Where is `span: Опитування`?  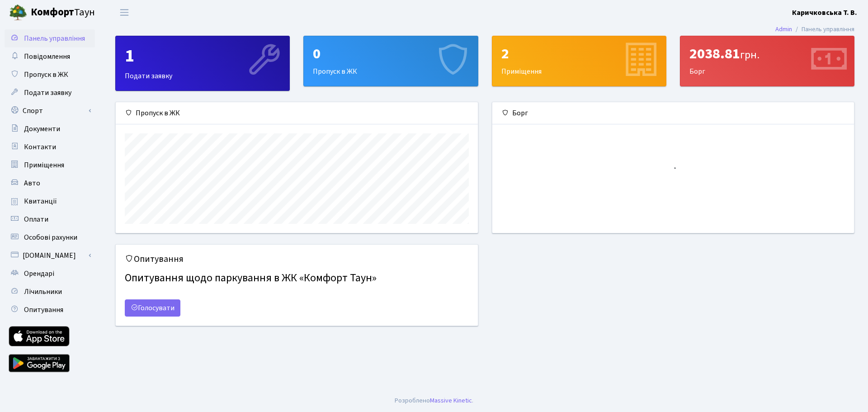 span: Опитування is located at coordinates (43, 310).